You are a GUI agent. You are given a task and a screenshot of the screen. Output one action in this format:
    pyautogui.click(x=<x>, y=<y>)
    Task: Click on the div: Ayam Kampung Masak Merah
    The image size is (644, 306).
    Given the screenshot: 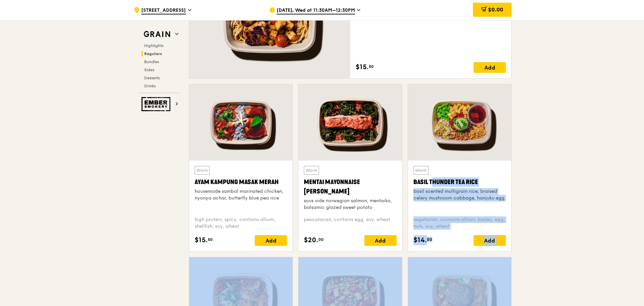 What is the action you would take?
    pyautogui.click(x=241, y=182)
    